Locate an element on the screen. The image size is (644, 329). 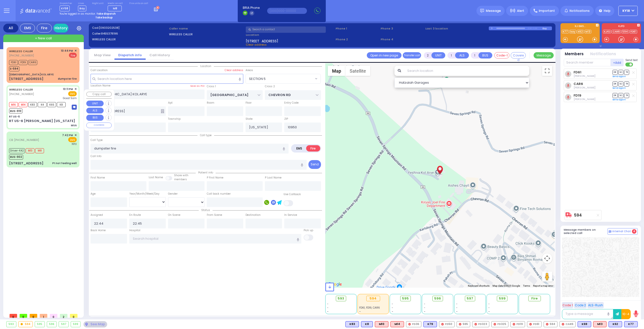
a: History is located at coordinates (61, 28).